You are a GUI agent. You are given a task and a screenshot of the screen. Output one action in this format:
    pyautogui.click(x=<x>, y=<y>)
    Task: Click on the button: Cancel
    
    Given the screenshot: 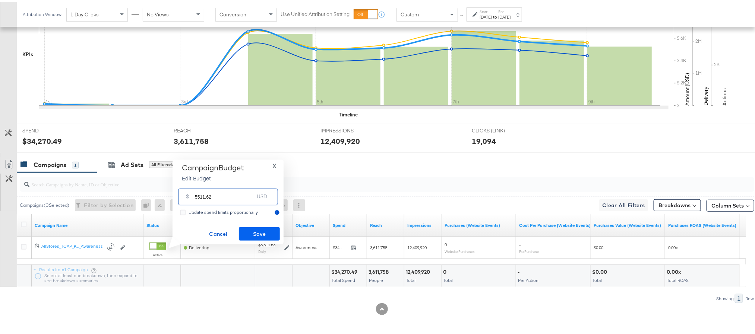 What is the action you would take?
    pyautogui.click(x=218, y=232)
    